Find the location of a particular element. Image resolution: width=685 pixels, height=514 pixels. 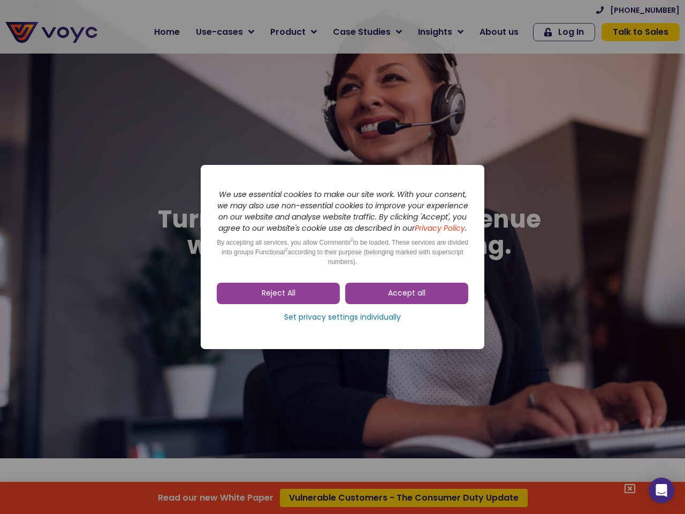

a: Privacy Policy is located at coordinates (440, 228).